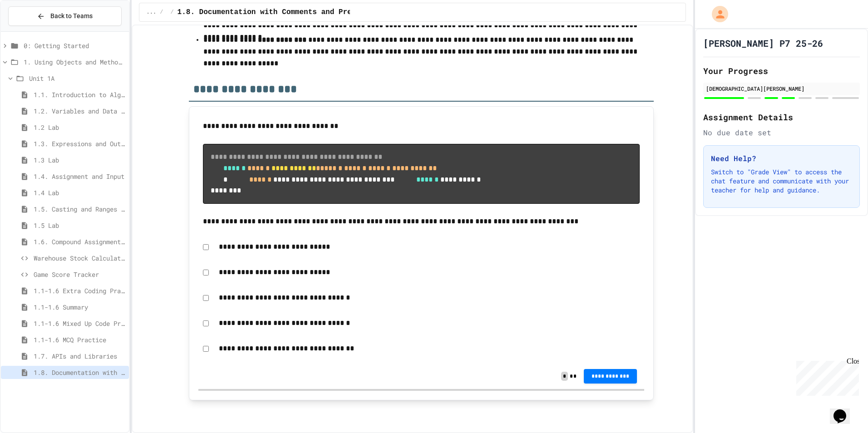  Describe the element at coordinates (79, 144) in the screenshot. I see `span: 1.3. Expressions and Output [New]` at that location.